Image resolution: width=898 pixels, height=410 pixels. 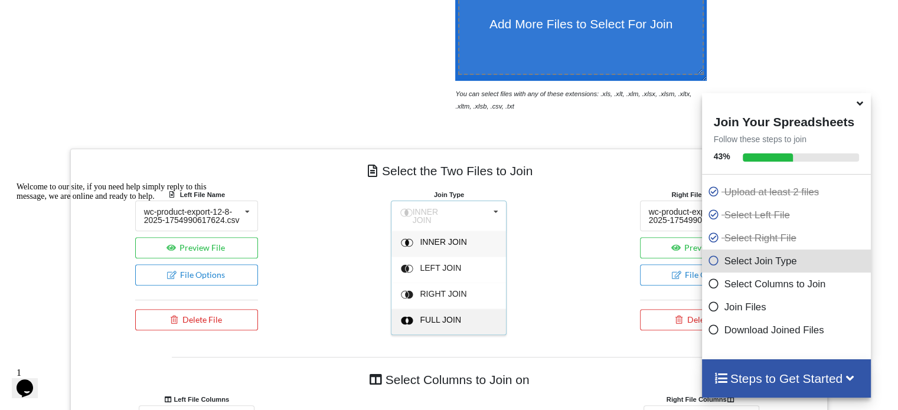 What do you see at coordinates (7, 9) in the screenshot?
I see `span: 1` at bounding box center [7, 9].